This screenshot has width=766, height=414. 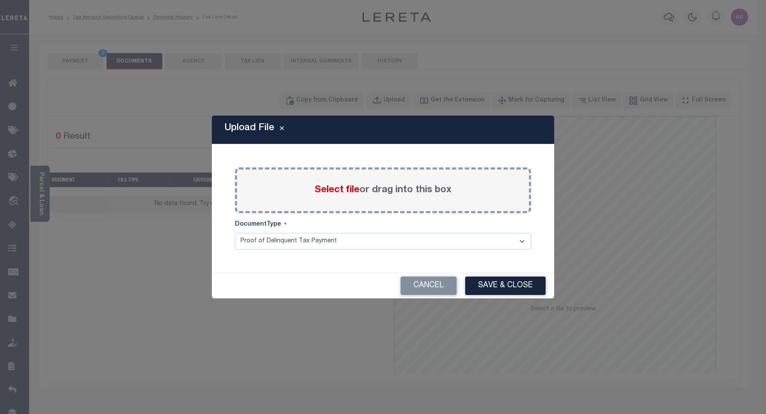 What do you see at coordinates (383, 190) in the screenshot?
I see `label: or drag into this box` at bounding box center [383, 190].